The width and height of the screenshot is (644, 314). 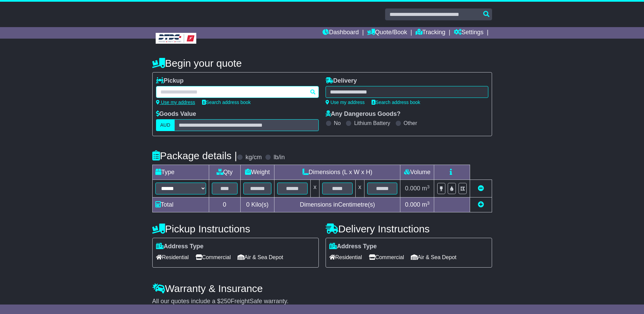 I want to click on a: Quote/Book, so click(x=387, y=33).